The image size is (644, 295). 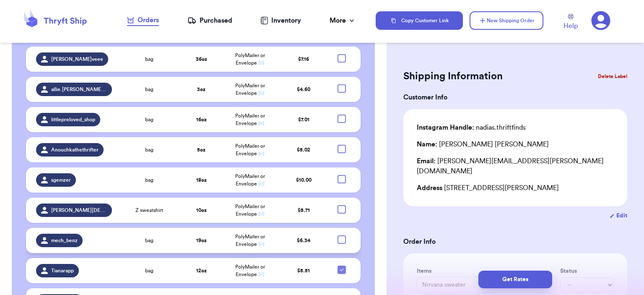 I want to click on a: Help, so click(x=571, y=22).